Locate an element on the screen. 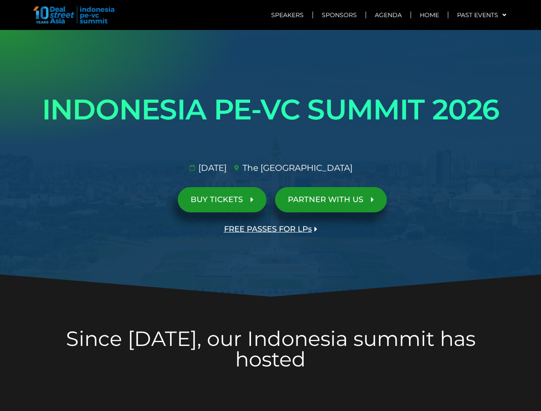 The height and width of the screenshot is (411, 541). a: FREE PASSES FOR LPs is located at coordinates (271, 229).